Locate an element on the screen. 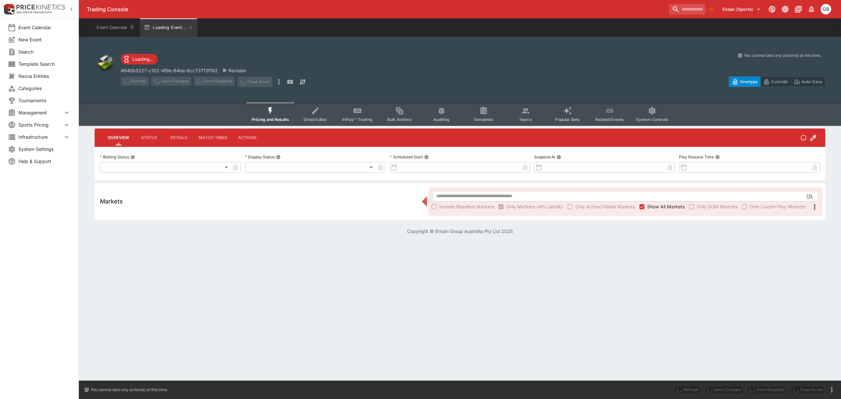 This screenshot has height=399, width=841. span: Only SGM Markets is located at coordinates (717, 206).